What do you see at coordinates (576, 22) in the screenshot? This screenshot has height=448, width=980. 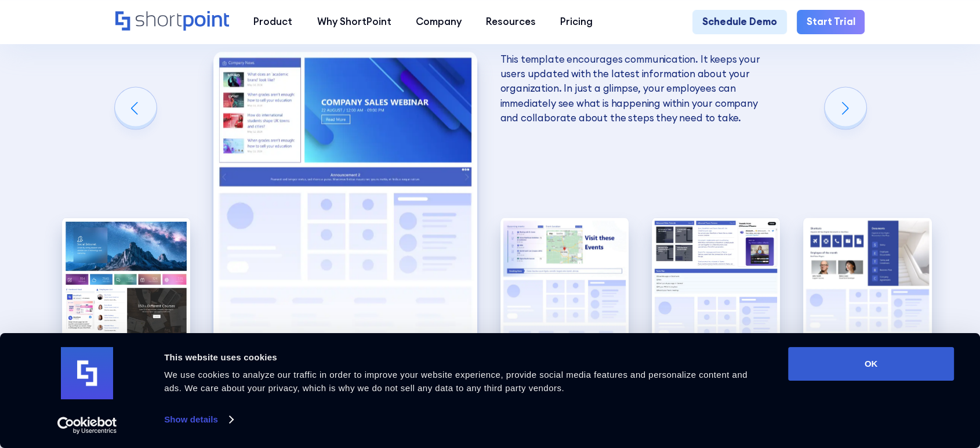 I see `div: Pricing` at bounding box center [576, 22].